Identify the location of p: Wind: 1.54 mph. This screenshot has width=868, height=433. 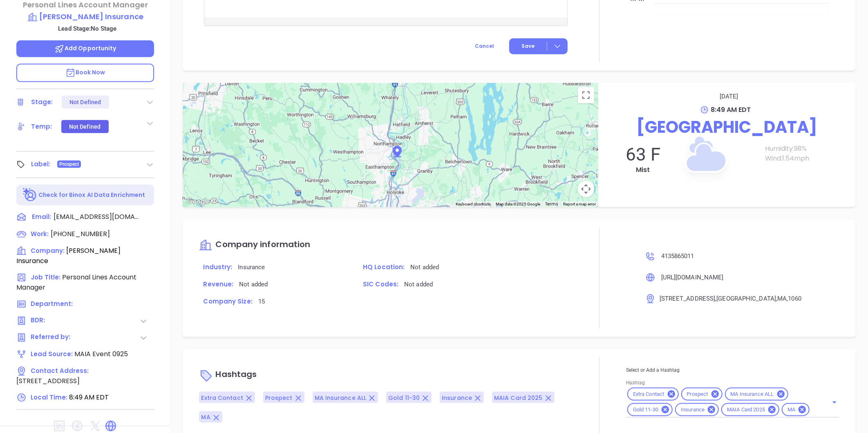
(806, 158).